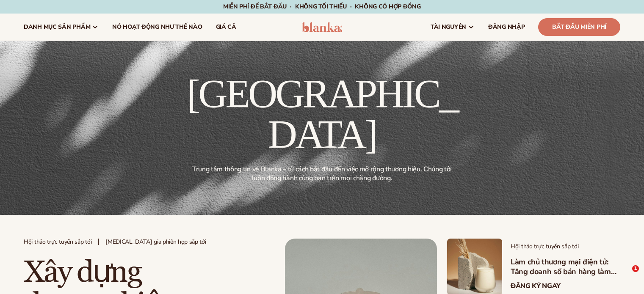  Describe the element at coordinates (387, 6) in the screenshot. I see `font: KHÔNG có hợp đồng` at that location.